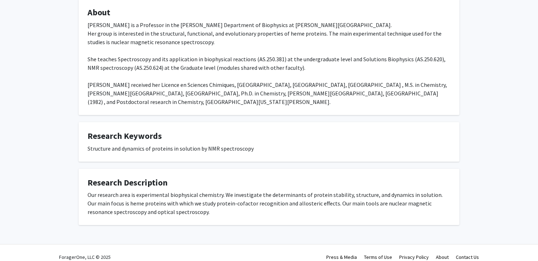 Image resolution: width=538 pixels, height=261 pixels. Describe the element at coordinates (269, 148) in the screenshot. I see `div: Structure and dynamics of proteins in solution by NMR spectroscopy` at that location.